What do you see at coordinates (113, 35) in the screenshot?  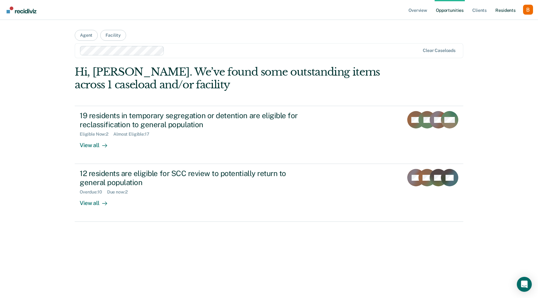 I see `button: Facility` at bounding box center [113, 35].